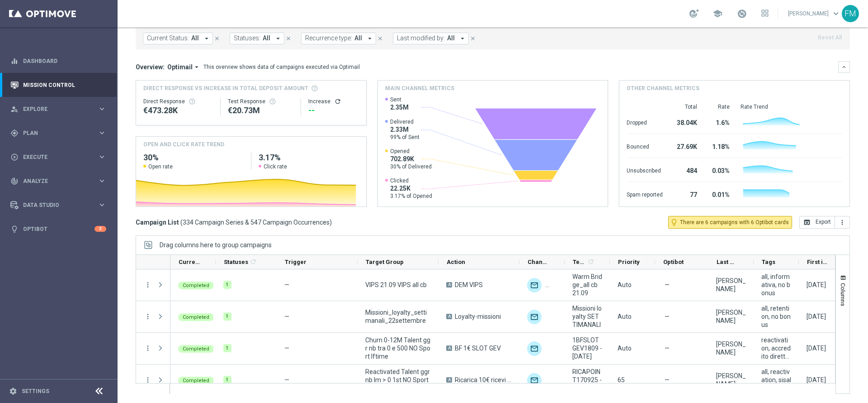 The image size is (868, 403). I want to click on span: Tags, so click(769, 261).